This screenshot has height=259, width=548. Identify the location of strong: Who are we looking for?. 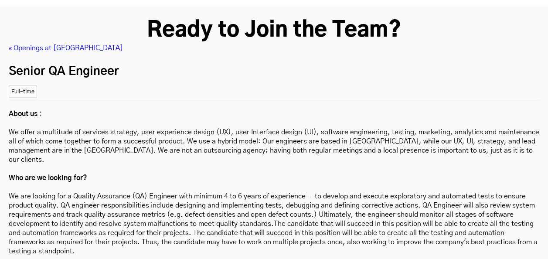
(48, 178).